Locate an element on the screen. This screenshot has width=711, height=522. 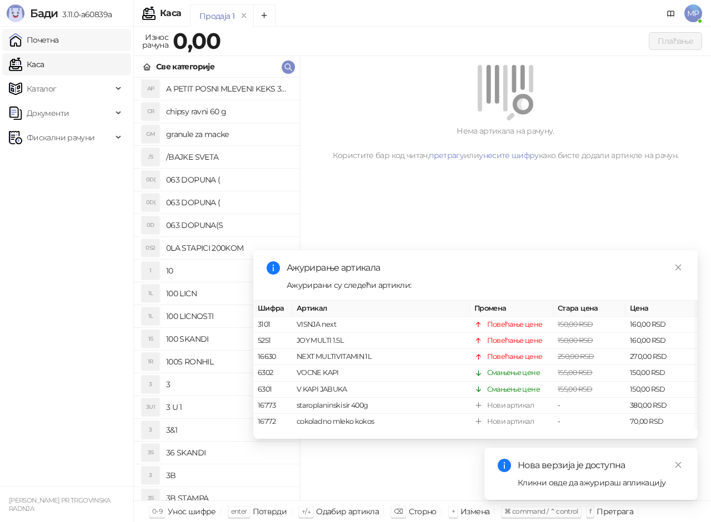
td: 270,00 RSD is located at coordinates (661, 357).